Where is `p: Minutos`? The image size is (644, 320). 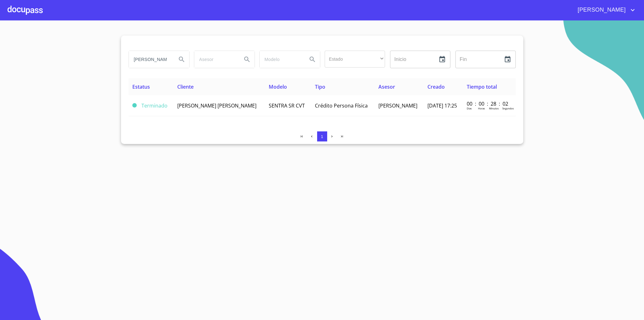 p: Minutos is located at coordinates (493, 108).